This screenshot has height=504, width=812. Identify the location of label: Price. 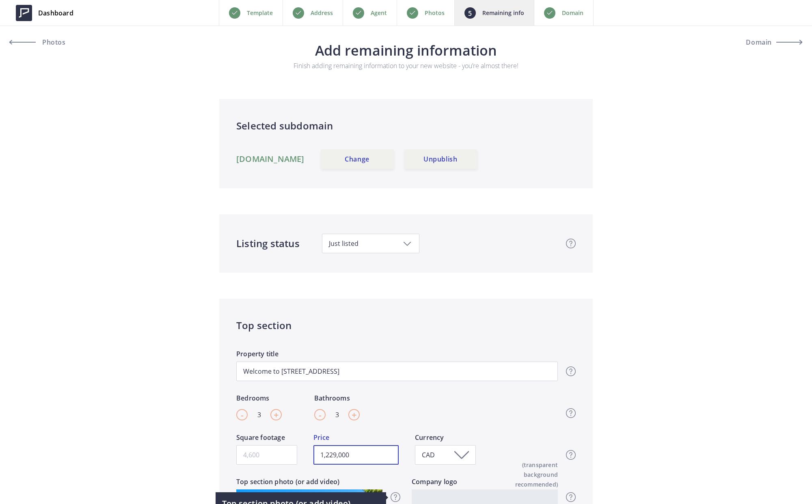
(356, 439).